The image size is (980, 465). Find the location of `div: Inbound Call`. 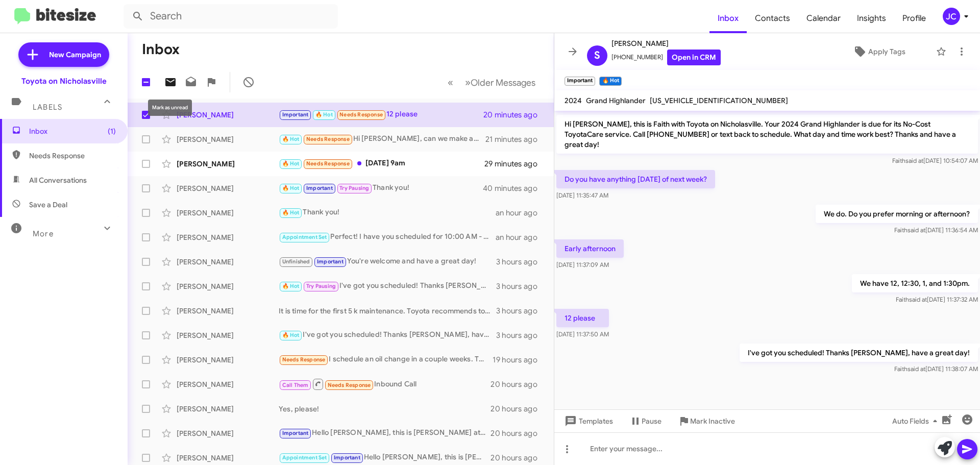

div: Inbound Call is located at coordinates (385, 384).